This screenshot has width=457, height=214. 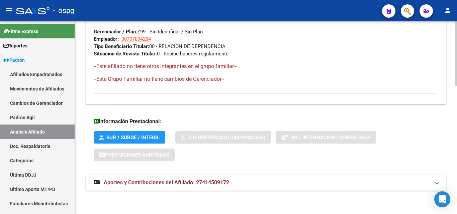 I want to click on span: Padrón, so click(x=14, y=60).